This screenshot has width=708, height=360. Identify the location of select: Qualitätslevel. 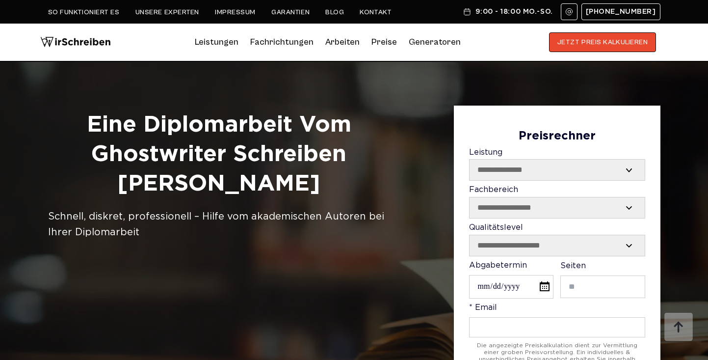
(557, 245).